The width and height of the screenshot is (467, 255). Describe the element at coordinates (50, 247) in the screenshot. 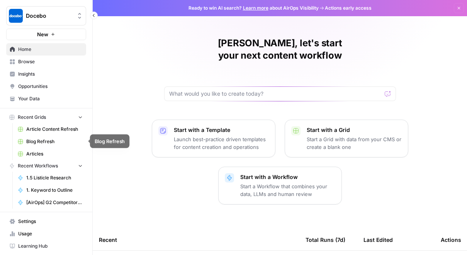

I see `span: Learning Hub` at that location.